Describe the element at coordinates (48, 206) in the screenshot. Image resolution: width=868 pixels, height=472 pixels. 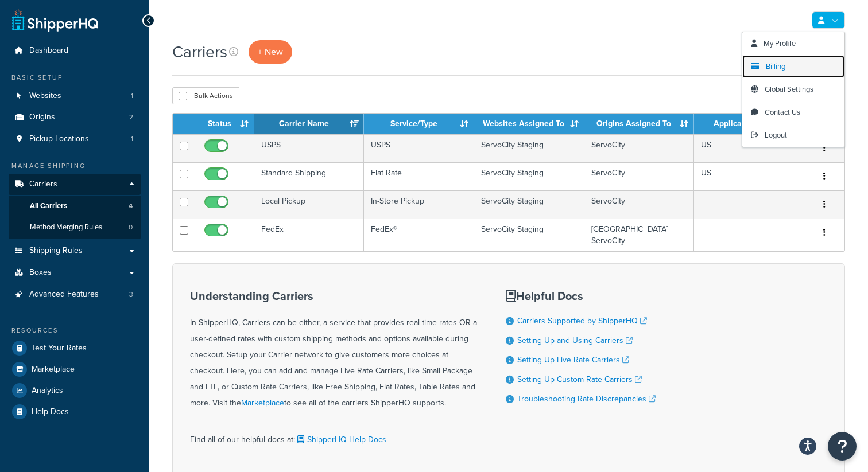
I see `span: All Carriers` at that location.